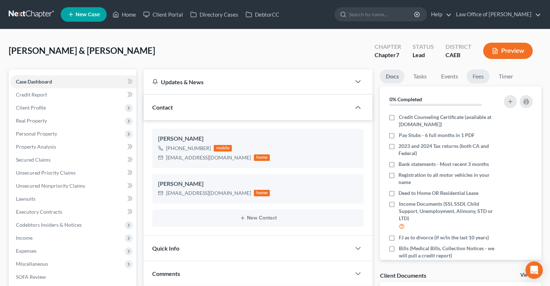  I want to click on a: Client Portal, so click(163, 14).